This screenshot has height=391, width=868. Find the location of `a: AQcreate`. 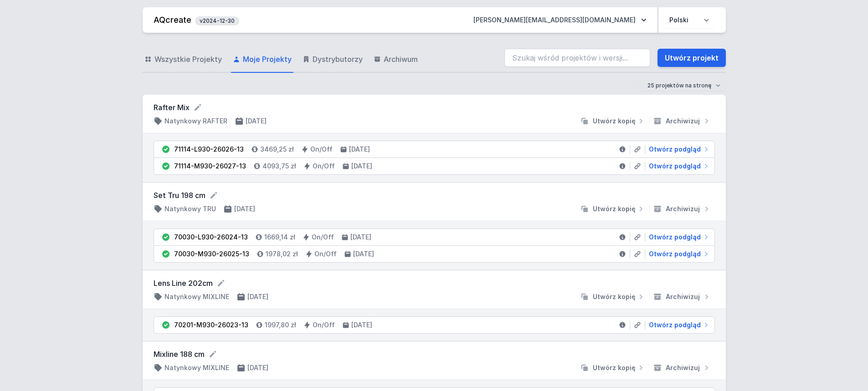

a: AQcreate is located at coordinates (172, 19).